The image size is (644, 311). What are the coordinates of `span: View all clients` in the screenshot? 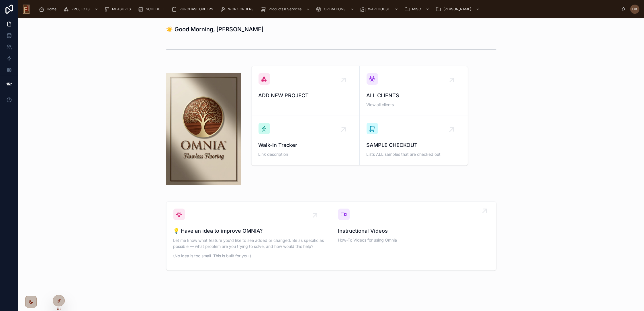 It's located at (414, 105).